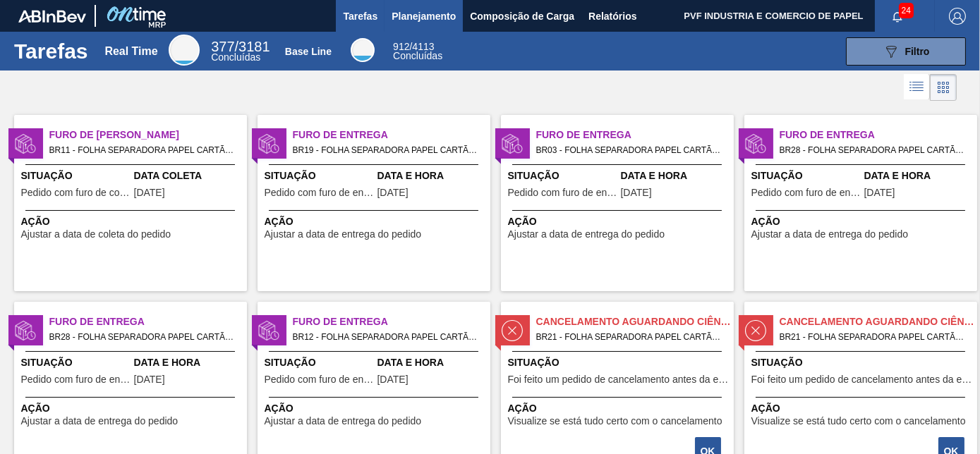 The width and height of the screenshot is (980, 454). I want to click on span: BR19 - FOLHA SEPARADORA PAPEL CARTÃO Pedido - 2004527, so click(386, 150).